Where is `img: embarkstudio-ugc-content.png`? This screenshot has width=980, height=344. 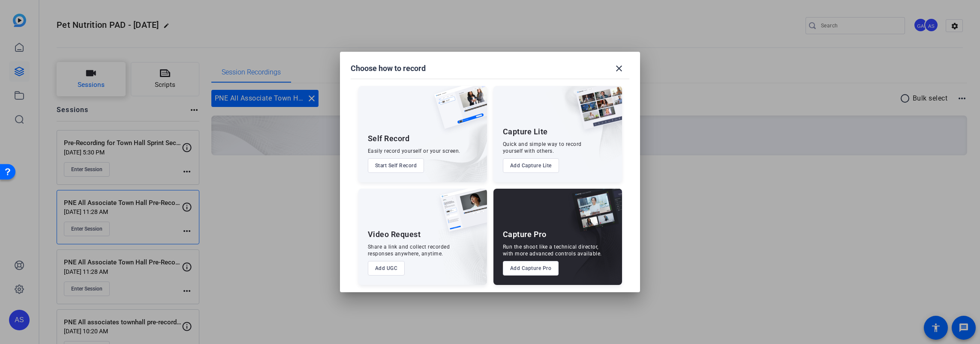 img: embarkstudio-ugc-content.png is located at coordinates (462, 250).